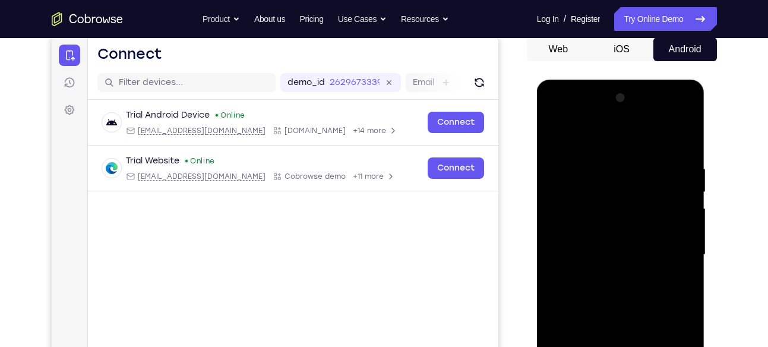  What do you see at coordinates (665, 19) in the screenshot?
I see `a: Try Online Demo` at bounding box center [665, 19].